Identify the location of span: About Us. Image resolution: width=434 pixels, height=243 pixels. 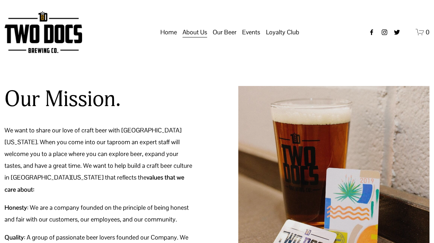
(195, 32).